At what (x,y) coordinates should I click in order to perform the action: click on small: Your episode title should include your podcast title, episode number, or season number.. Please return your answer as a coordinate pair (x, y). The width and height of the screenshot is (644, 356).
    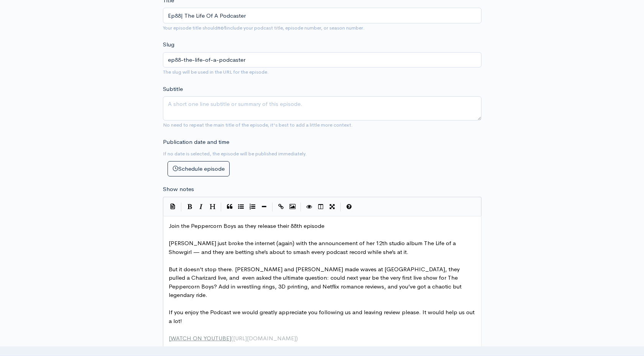
    Looking at the image, I should click on (264, 28).